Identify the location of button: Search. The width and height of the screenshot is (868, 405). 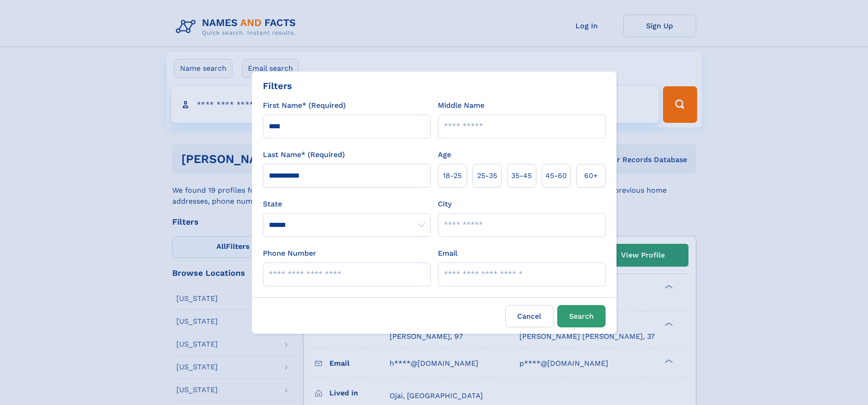
(582, 316).